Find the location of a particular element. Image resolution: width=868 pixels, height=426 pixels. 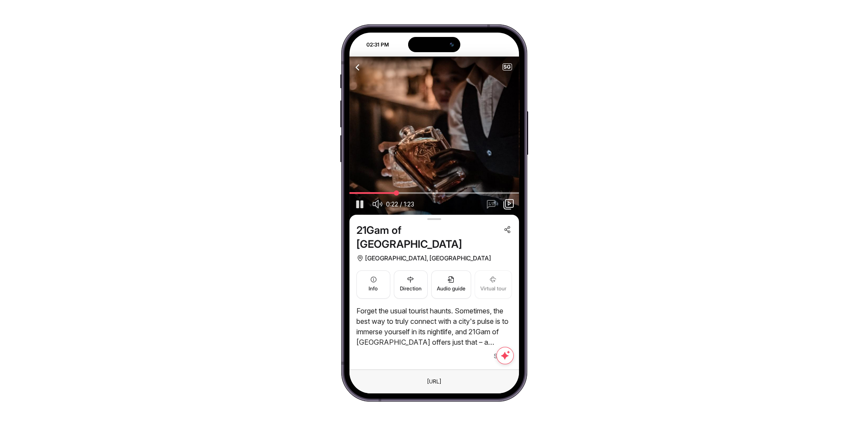

span: Virtual tour is located at coordinates (493, 289).